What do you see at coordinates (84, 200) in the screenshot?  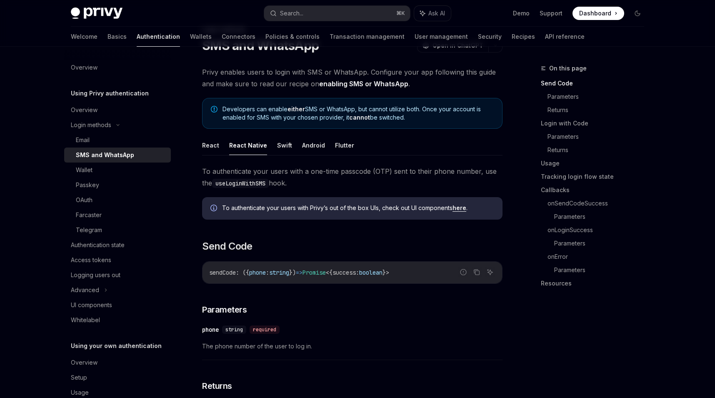 I see `div: OAuth` at bounding box center [84, 200].